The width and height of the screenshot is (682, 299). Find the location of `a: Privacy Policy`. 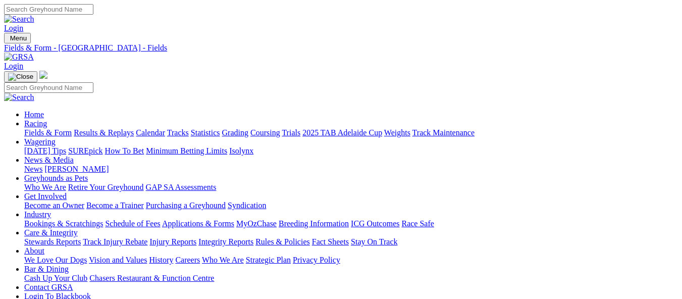

a: Privacy Policy is located at coordinates (316, 259).